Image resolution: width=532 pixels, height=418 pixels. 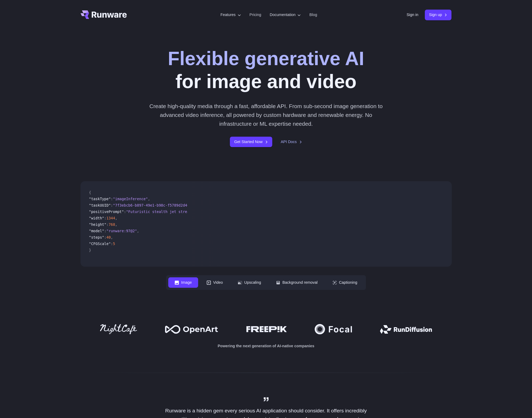 I want to click on a: Get Started Now, so click(x=251, y=142).